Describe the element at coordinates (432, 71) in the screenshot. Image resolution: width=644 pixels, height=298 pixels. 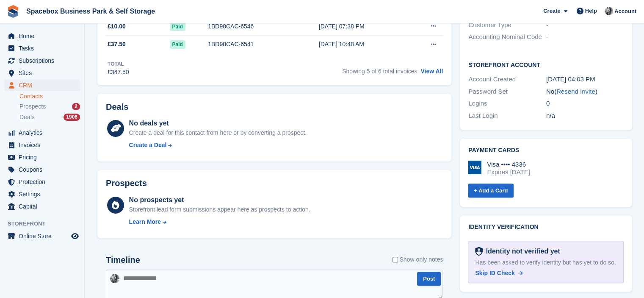
I see `a: View All` at that location.